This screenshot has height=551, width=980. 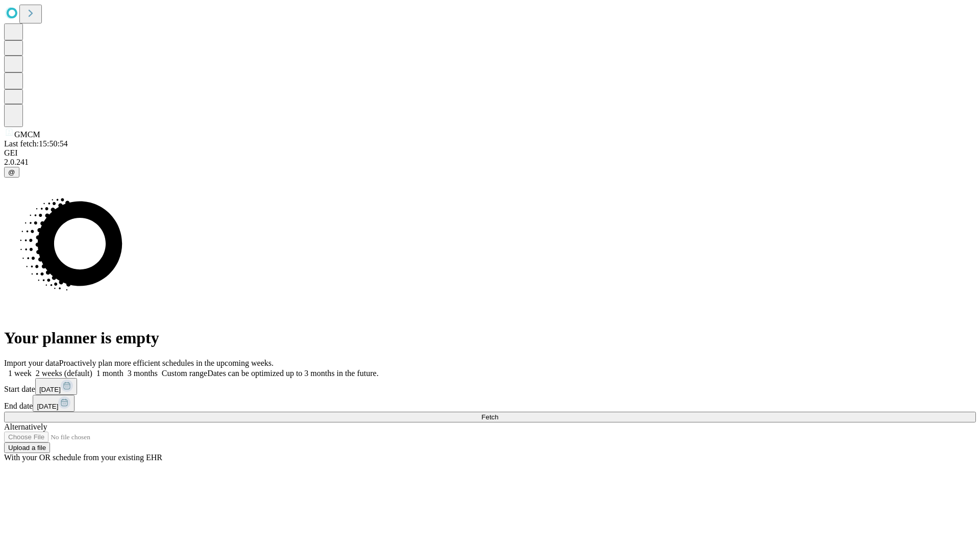 I want to click on span: 3 months, so click(x=143, y=373).